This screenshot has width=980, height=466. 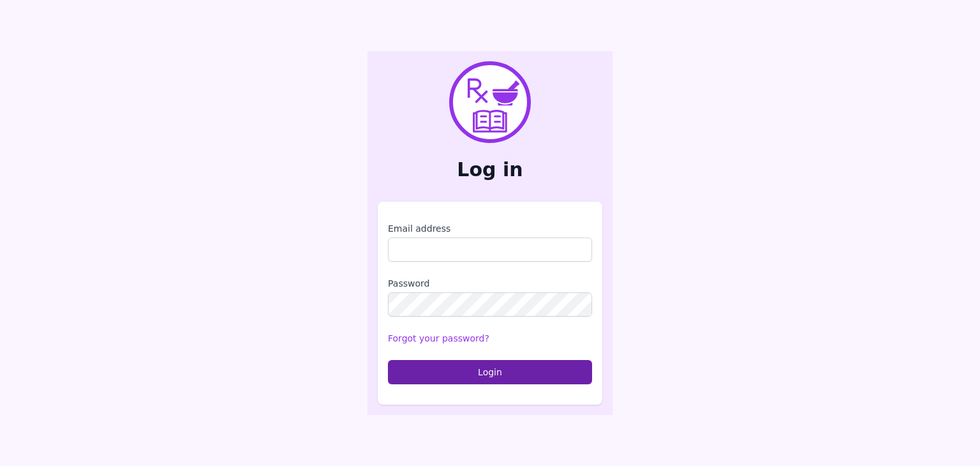 What do you see at coordinates (490, 372) in the screenshot?
I see `button: Login` at bounding box center [490, 372].